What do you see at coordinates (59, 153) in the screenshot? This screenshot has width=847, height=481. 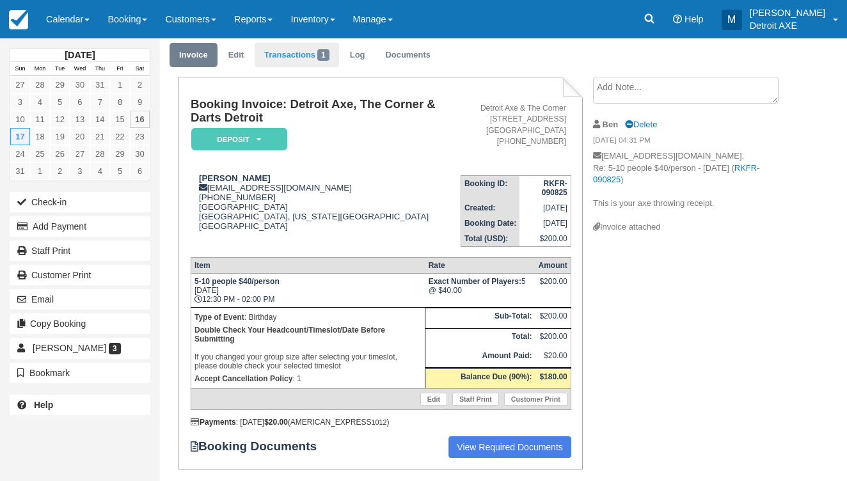 I see `a: 26` at bounding box center [59, 153].